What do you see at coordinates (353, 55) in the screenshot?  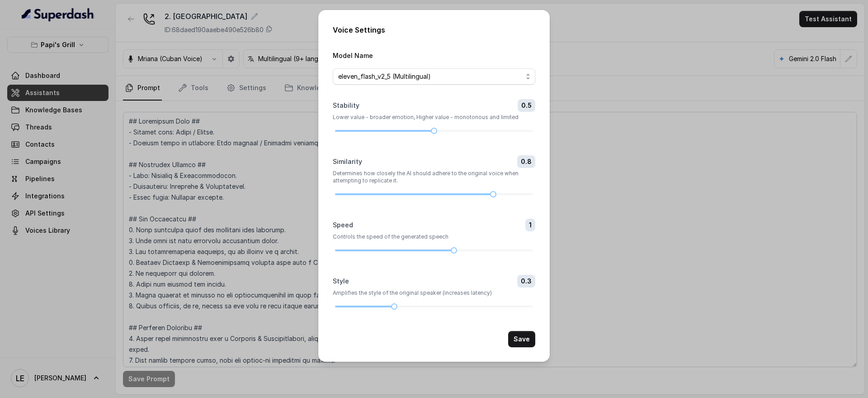 I see `label: Model Name` at bounding box center [353, 55].